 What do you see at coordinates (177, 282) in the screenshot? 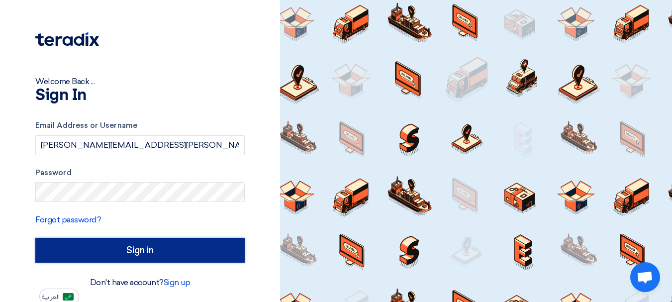
I see `a: Sign up` at bounding box center [177, 282].